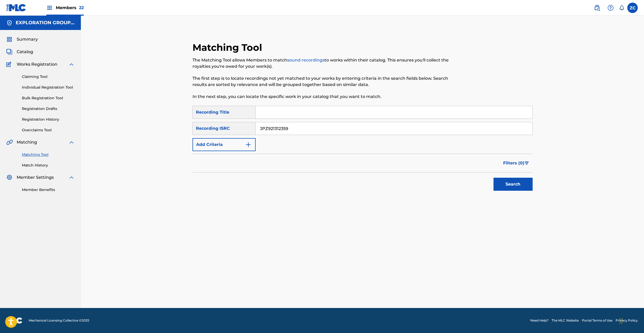  What do you see at coordinates (15, 320) in the screenshot?
I see `img: logo` at bounding box center [15, 320].